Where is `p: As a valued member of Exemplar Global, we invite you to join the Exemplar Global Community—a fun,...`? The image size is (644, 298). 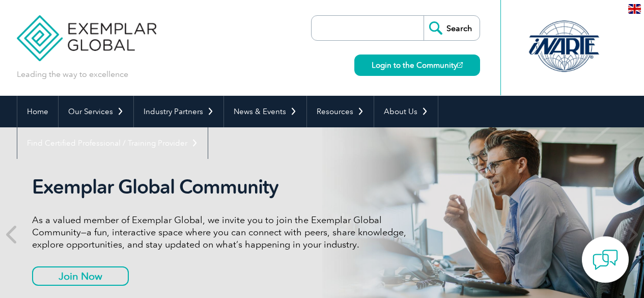
p: As a valued member of Exemplar Global, we invite you to join the Exemplar Global Community—a fun,... is located at coordinates (223, 233).